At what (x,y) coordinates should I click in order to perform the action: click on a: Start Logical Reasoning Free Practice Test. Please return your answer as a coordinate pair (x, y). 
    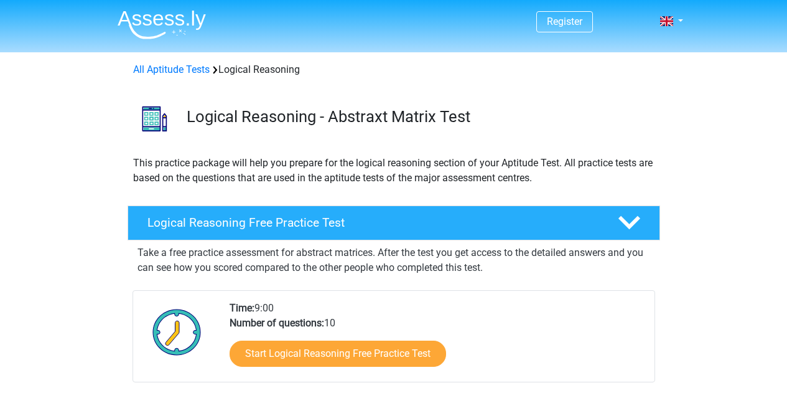
    Looking at the image, I should click on (338, 354).